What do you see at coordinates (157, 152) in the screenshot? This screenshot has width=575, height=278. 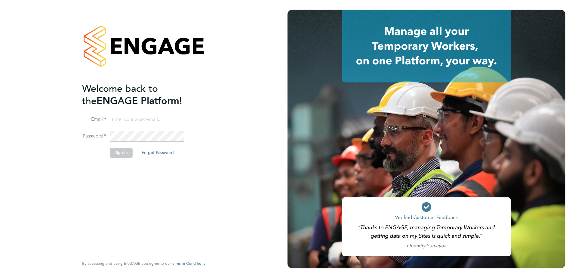 I see `button: Forgot Password` at bounding box center [157, 152].